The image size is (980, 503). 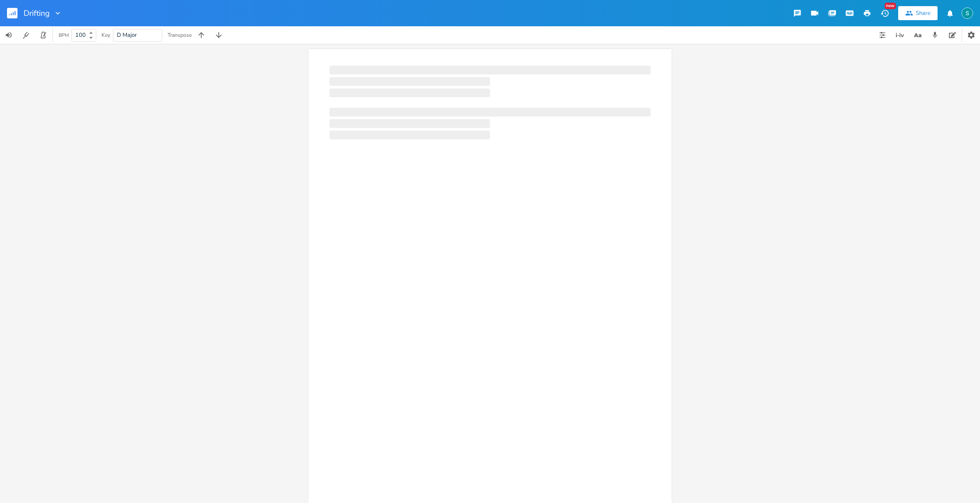 I want to click on div: Share, so click(x=923, y=13).